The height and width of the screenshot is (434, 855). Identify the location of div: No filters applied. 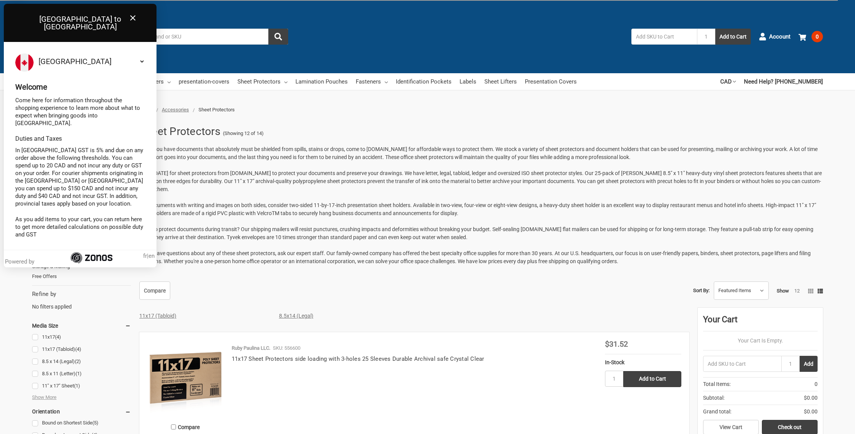
(81, 300).